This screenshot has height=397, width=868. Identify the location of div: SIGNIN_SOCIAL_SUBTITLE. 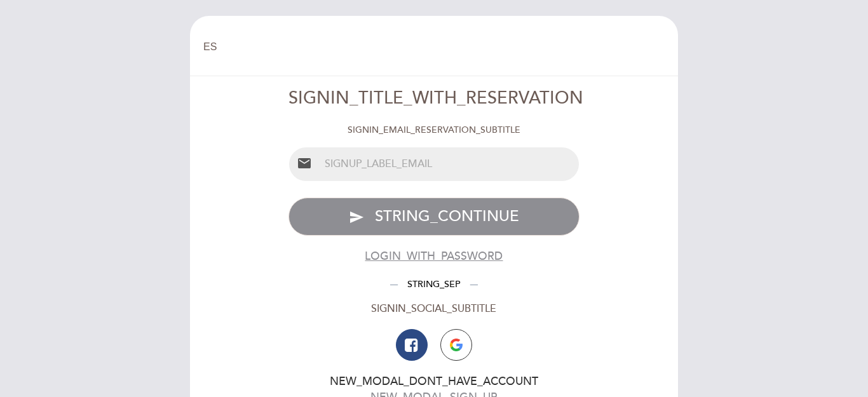
(434, 308).